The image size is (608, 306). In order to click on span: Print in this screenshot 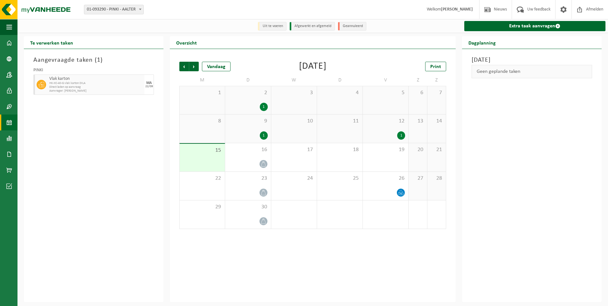, I will do `click(435, 67)`.